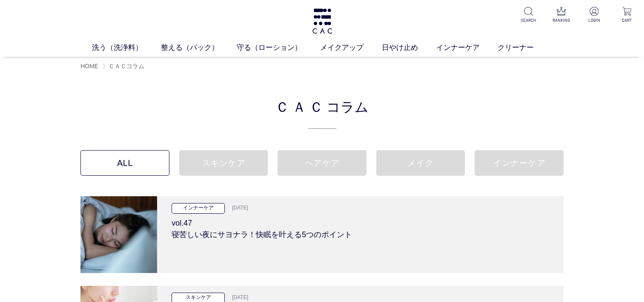 Image resolution: width=644 pixels, height=302 pixels. What do you see at coordinates (126, 48) in the screenshot?
I see `a: 洗う（洗浄料）` at bounding box center [126, 48].